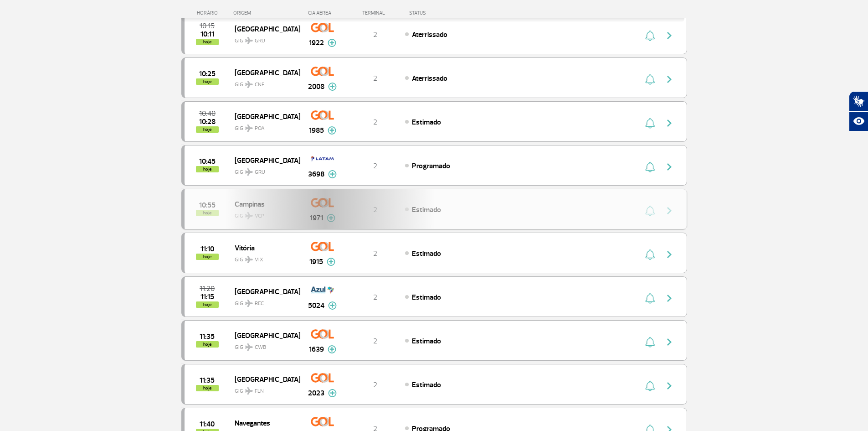  I want to click on span: 2025-09-26 10:25:00, so click(207, 74).